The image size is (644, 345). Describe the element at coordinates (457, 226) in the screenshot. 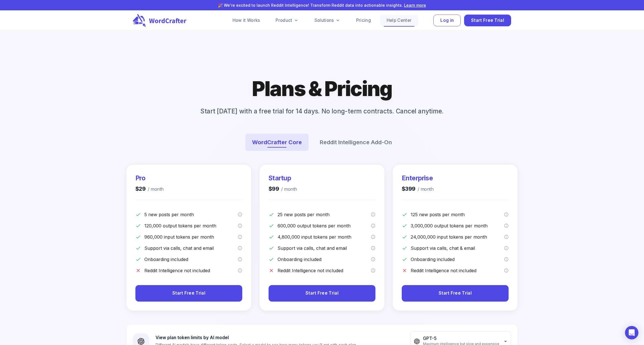

I see `p: 3,000,000 output tokens per month` at that location.